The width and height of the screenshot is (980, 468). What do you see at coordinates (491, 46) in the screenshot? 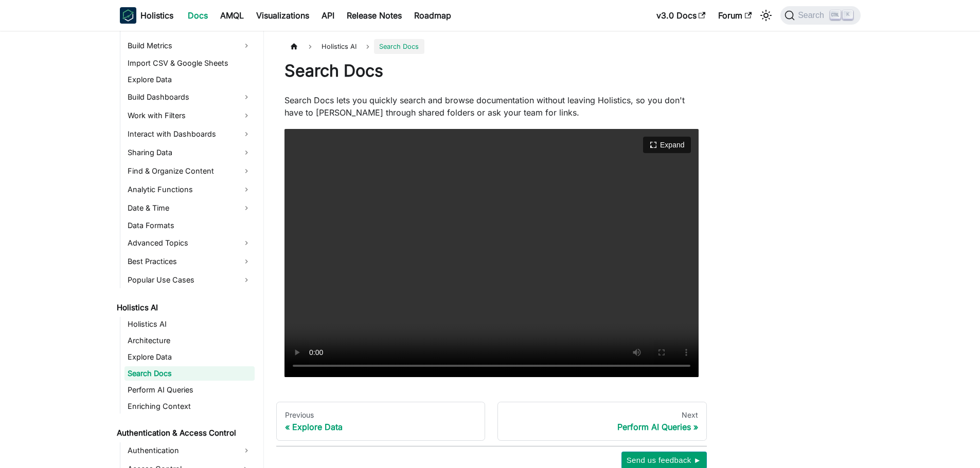
I see `nav: Breadcrumbs` at bounding box center [491, 46].